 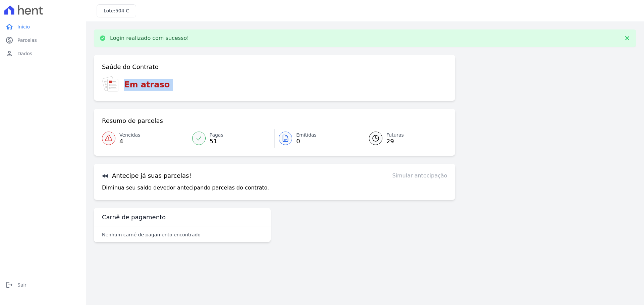 What do you see at coordinates (10, 285) in the screenshot?
I see `i: logout` at bounding box center [10, 285].